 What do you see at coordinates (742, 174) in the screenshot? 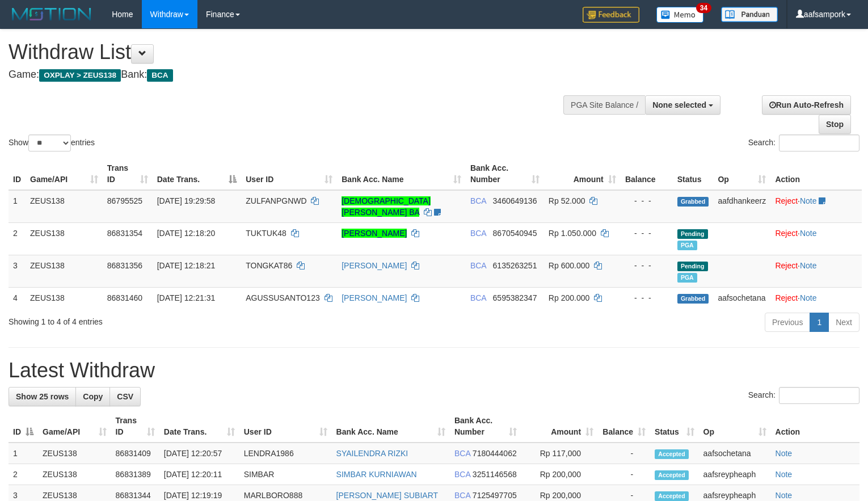
I see `th: Op: activate to sort column ascending` at bounding box center [742, 174].